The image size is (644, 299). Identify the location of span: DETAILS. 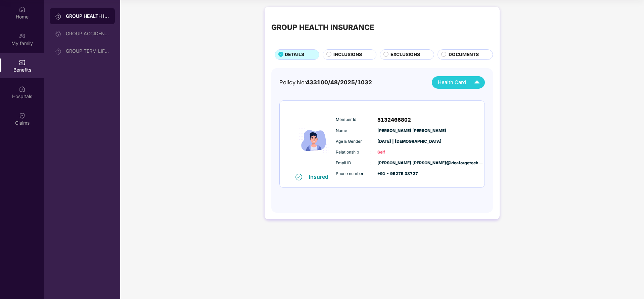
(294, 55).